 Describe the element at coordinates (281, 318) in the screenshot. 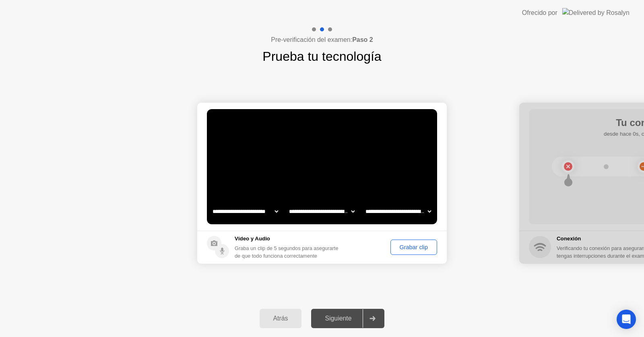

I see `button: Atrás` at that location.